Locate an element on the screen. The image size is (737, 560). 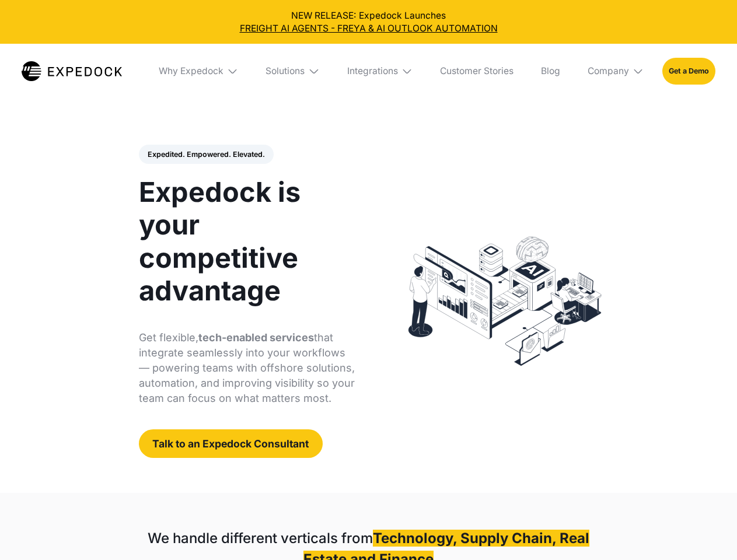
strong: tech-enabled services is located at coordinates (256, 337).